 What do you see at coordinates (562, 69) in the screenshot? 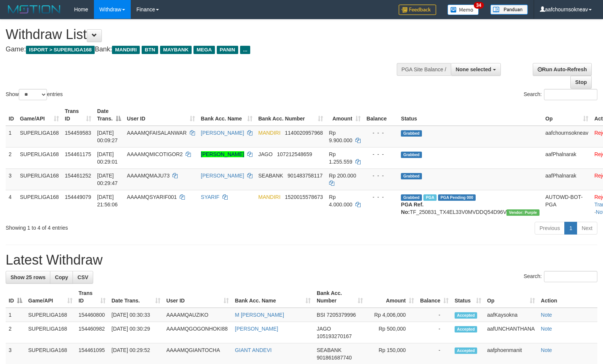
I see `a: Run Auto-Refresh` at bounding box center [562, 69].